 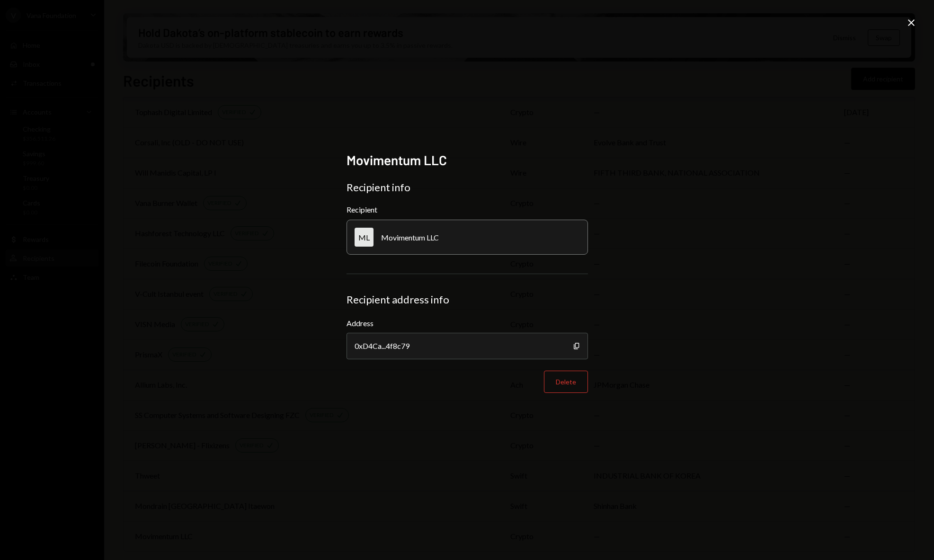 What do you see at coordinates (410, 237) in the screenshot?
I see `div: Movimentum LLC` at bounding box center [410, 237].